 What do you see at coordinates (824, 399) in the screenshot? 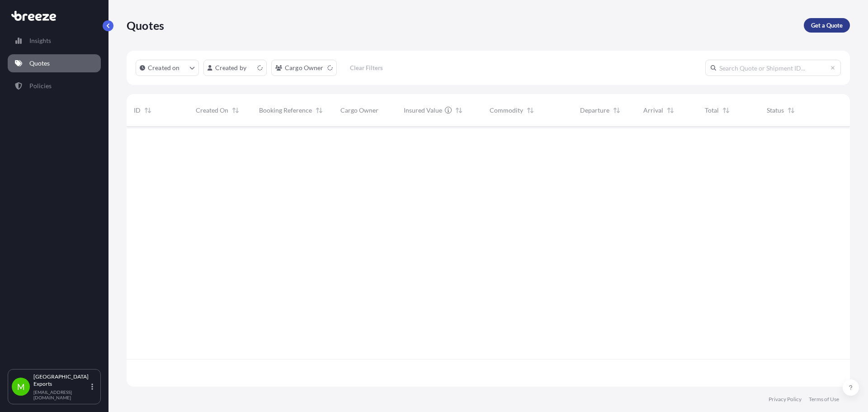
I see `p: Terms of Use` at bounding box center [824, 399].